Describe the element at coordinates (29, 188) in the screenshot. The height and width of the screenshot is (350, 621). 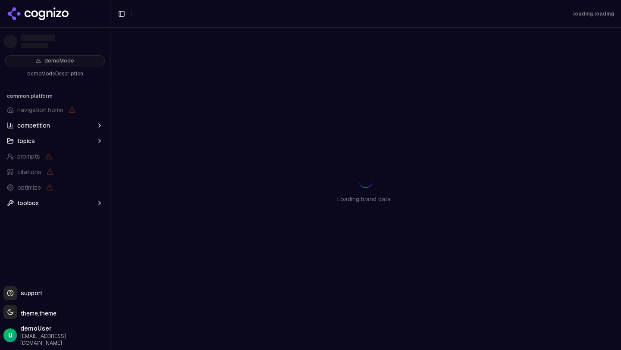
I see `span: optimize` at that location.